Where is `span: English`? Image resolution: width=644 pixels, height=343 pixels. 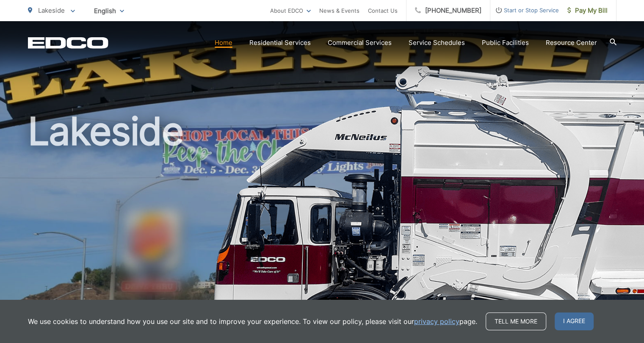 span: English is located at coordinates (109, 11).